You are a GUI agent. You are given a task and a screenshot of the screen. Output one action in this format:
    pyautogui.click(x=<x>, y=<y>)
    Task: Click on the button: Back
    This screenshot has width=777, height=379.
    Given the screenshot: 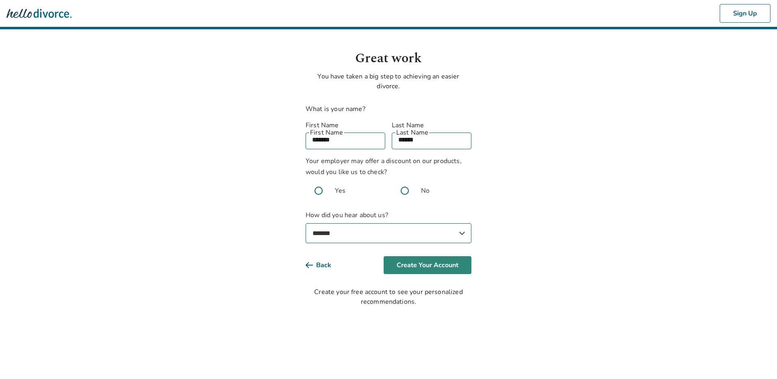 What is the action you would take?
    pyautogui.click(x=325, y=265)
    